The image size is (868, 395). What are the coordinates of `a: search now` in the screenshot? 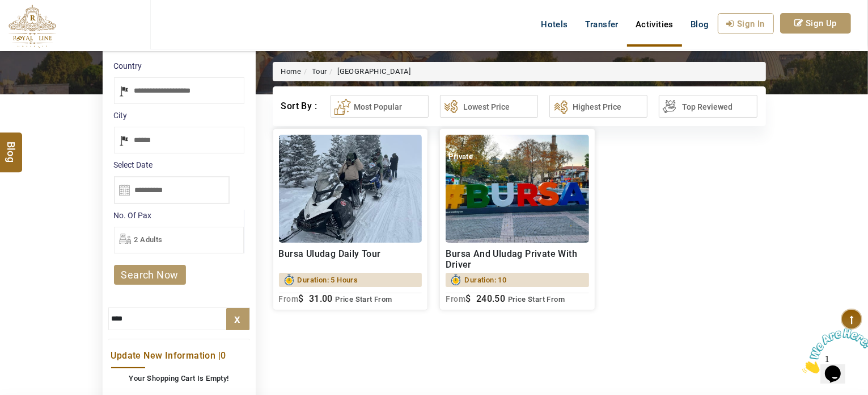 It's located at (150, 275).